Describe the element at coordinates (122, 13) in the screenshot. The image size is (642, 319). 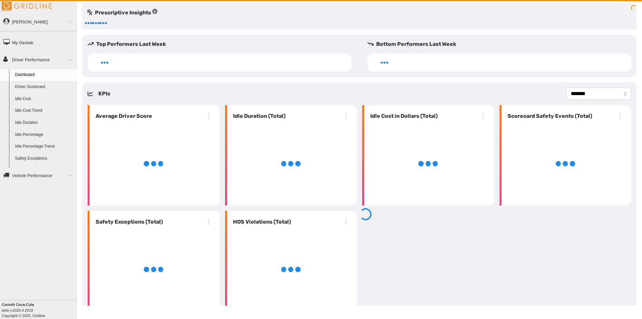
I see `h5: Prescriptive Insights` at that location.